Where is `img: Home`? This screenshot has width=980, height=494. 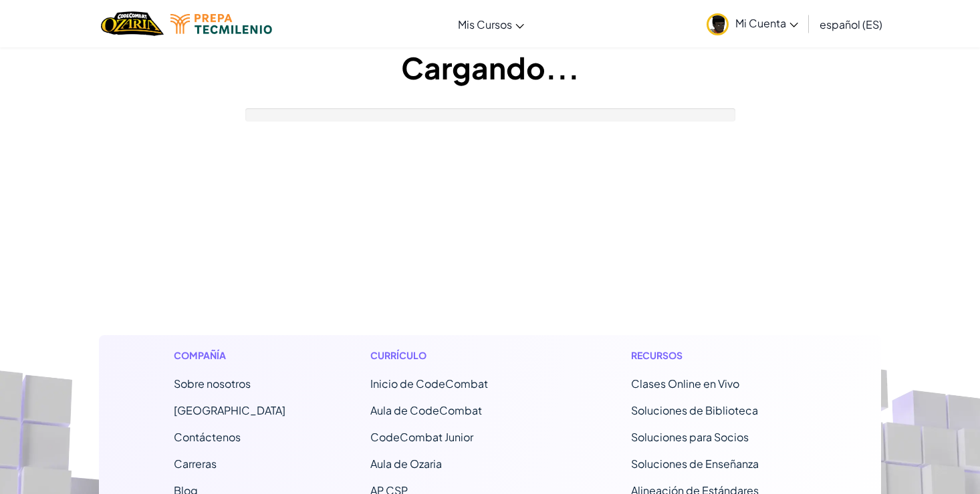
img: Home is located at coordinates (132, 23).